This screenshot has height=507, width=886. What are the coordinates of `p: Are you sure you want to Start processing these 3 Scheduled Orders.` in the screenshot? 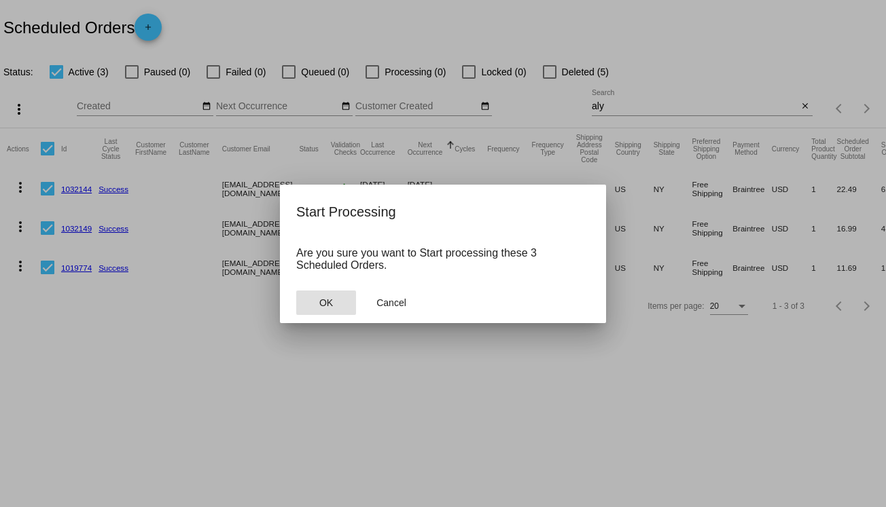 It's located at (443, 260).